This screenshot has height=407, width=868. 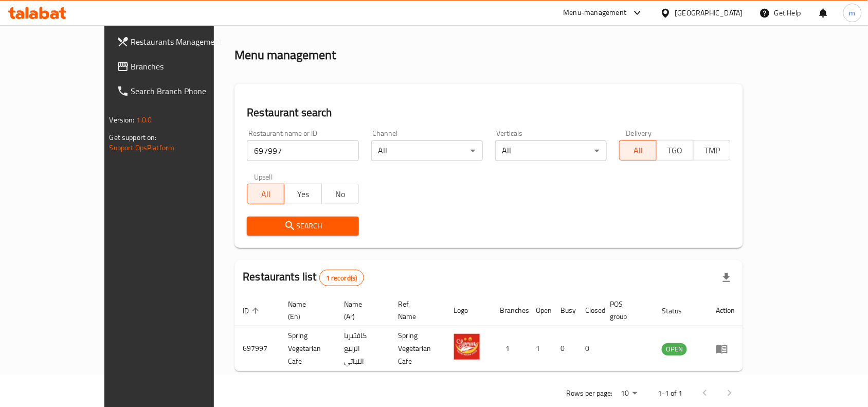 What do you see at coordinates (142, 148) in the screenshot?
I see `a: Support.OpsPlatform` at bounding box center [142, 148].